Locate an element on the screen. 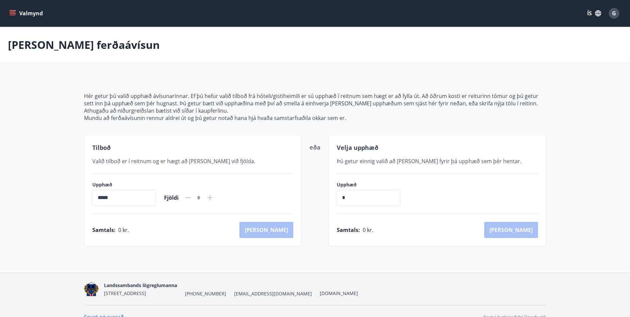  button: menu is located at coordinates (27, 13).